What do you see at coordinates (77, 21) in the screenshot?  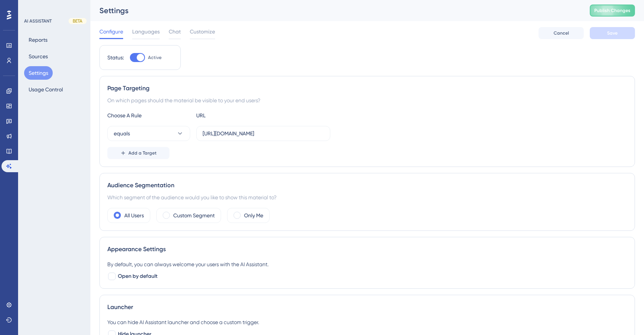 I see `div: BETA` at bounding box center [77, 21].